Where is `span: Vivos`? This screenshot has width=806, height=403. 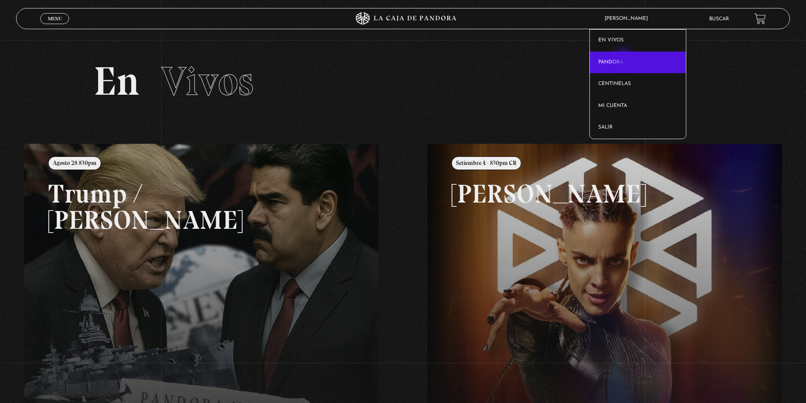
span: Vivos is located at coordinates (207, 81).